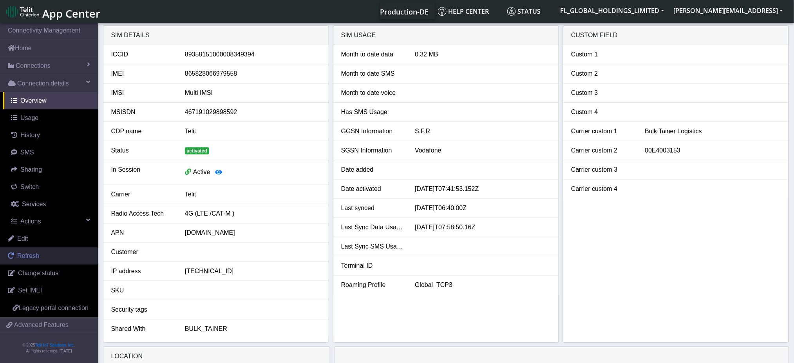 This screenshot has height=363, width=794. What do you see at coordinates (202, 172) in the screenshot?
I see `span: Active` at bounding box center [202, 172].